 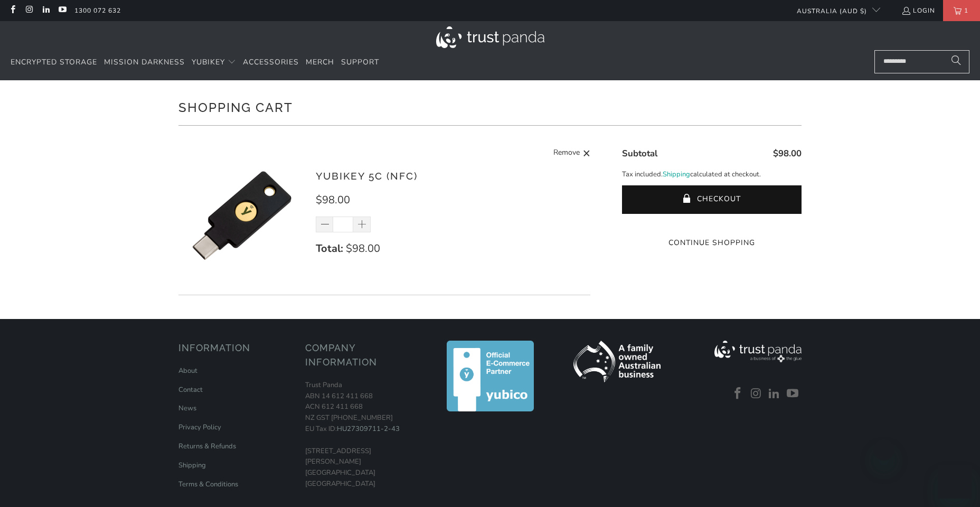 I want to click on img: YubiKey 5C (NFC), so click(x=242, y=216).